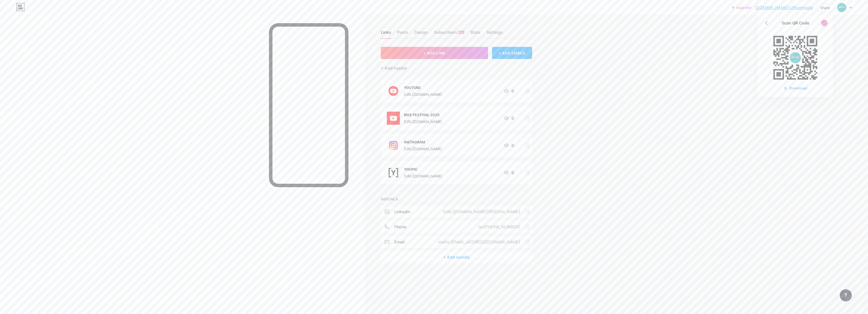 This screenshot has width=868, height=314. Describe the element at coordinates (394, 146) in the screenshot. I see `img: INSTAGRAM` at that location.